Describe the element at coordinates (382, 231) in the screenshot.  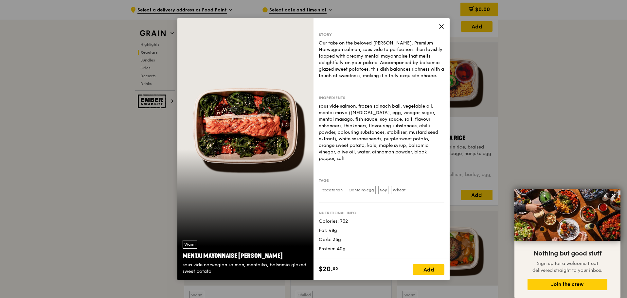
I see `div: Fat: 48g` at that location.